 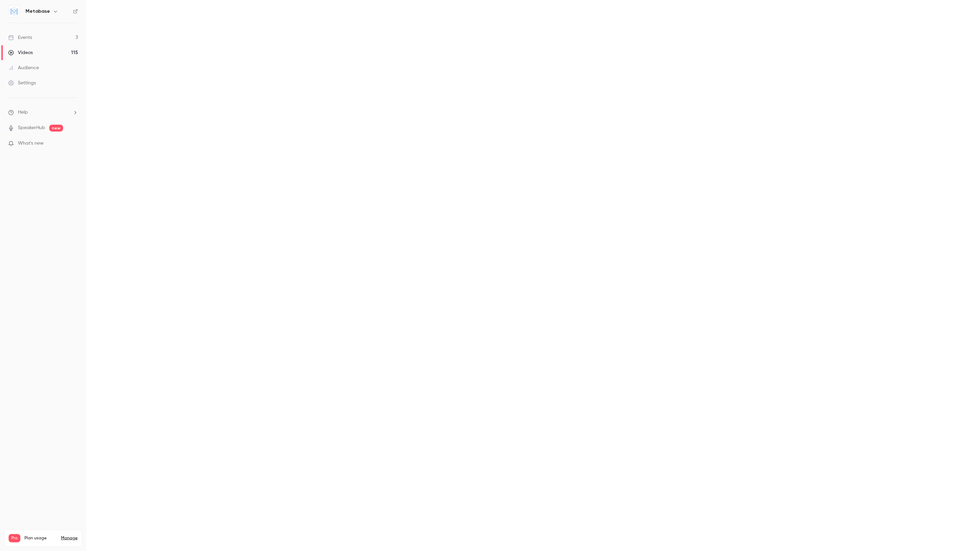 I want to click on div: Videos, so click(x=20, y=52).